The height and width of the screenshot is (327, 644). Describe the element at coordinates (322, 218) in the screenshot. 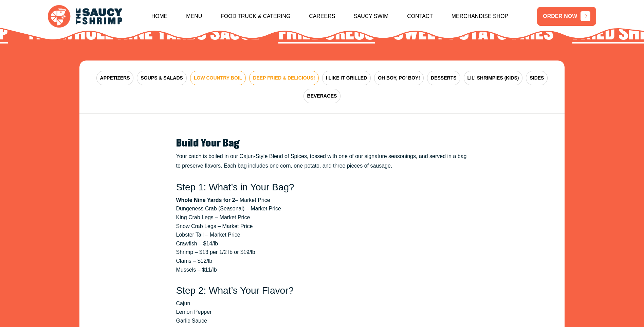

I see `li: King Crab Legs – Market Price` at that location.